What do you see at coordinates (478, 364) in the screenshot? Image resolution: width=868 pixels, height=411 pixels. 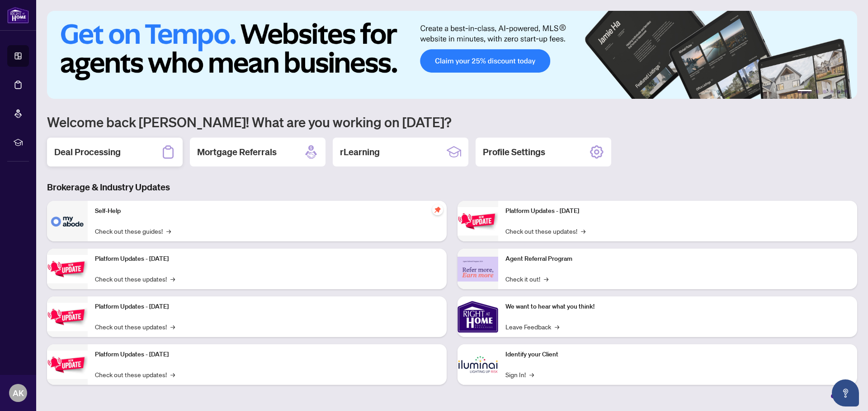 I see `img: Identify your Client` at bounding box center [478, 364].